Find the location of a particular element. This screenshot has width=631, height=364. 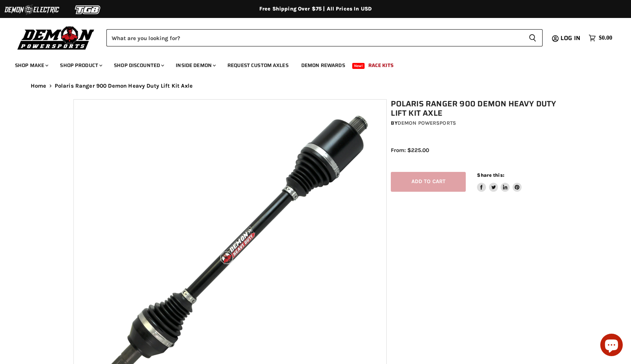

nav: Breadcrumbs is located at coordinates (316, 86).